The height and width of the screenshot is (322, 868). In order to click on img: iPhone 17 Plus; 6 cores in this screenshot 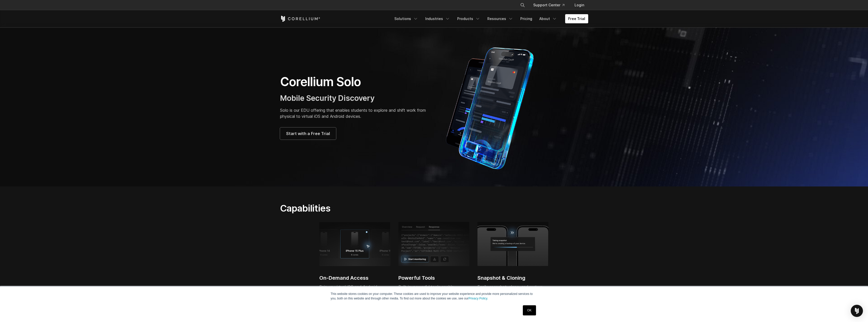, I will do `click(355, 244)`.